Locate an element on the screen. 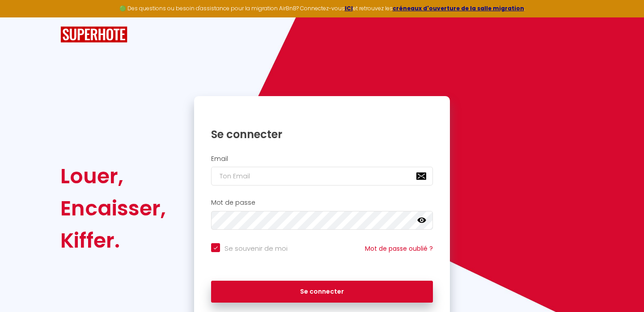 This screenshot has height=312, width=644. h1: Se connecter is located at coordinates (322, 134).